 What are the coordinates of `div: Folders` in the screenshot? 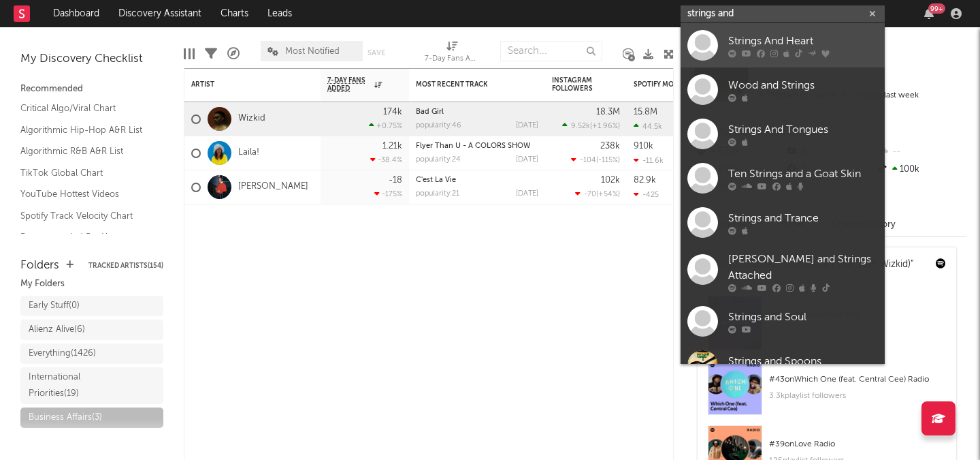 It's located at (39, 266).